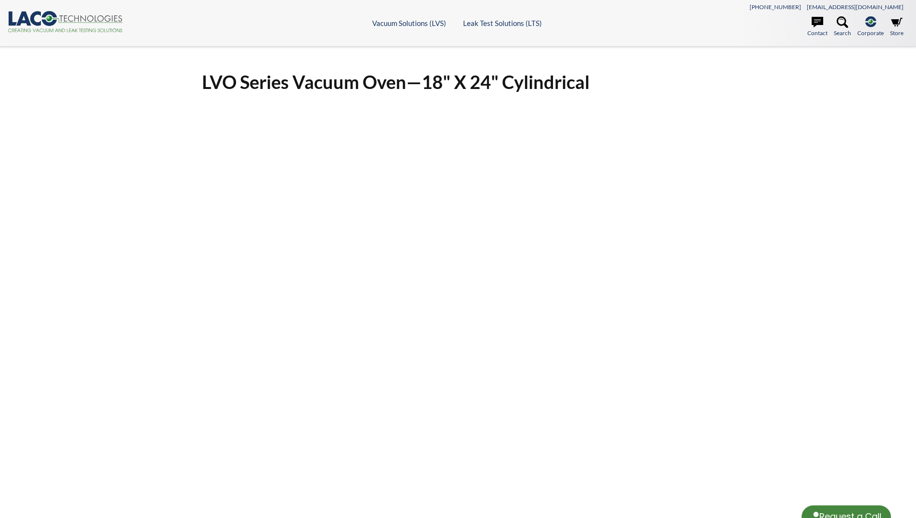  I want to click on a: Leak Test Solutions (LTS), so click(502, 23).